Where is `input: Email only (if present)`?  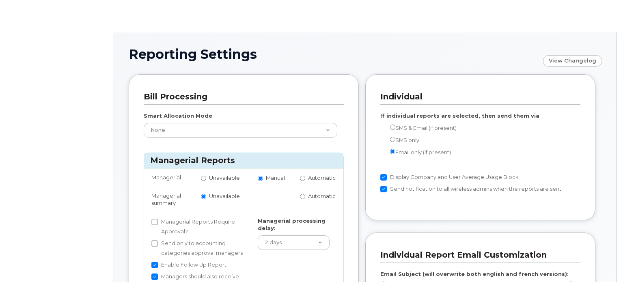
input: Email only (if present) is located at coordinates (393, 151).